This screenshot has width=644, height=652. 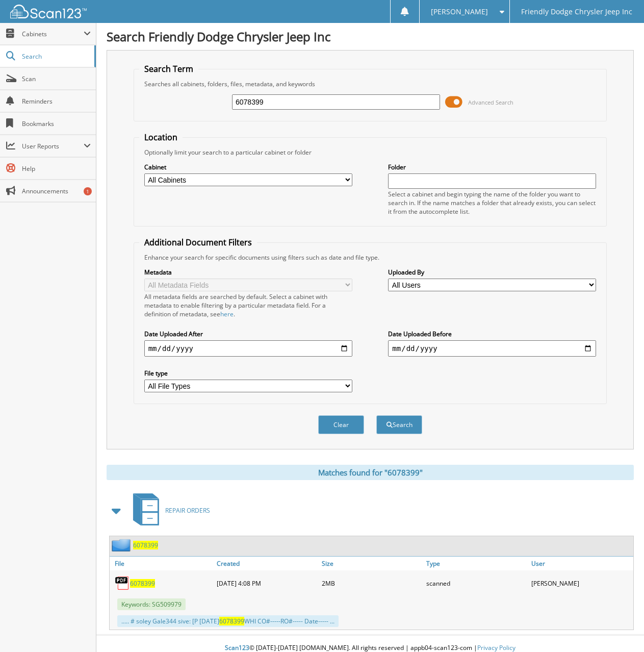 What do you see at coordinates (48, 11) in the screenshot?
I see `img: scan123-logo-white.svg` at bounding box center [48, 11].